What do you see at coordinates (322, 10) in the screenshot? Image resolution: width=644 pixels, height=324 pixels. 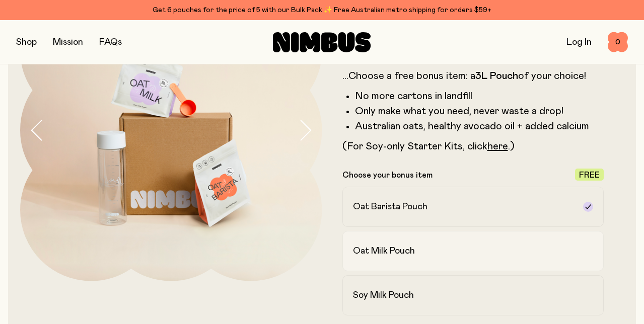 I see `div: Get 6 pouches for the price of 5 with our Bulk Pack ✨ Free Australian metro shipping for orders $59+` at bounding box center [322, 10].